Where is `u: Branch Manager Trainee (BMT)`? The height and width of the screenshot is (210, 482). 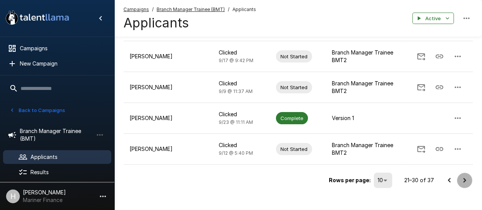 u: Branch Manager Trainee (BMT) is located at coordinates (190, 9).